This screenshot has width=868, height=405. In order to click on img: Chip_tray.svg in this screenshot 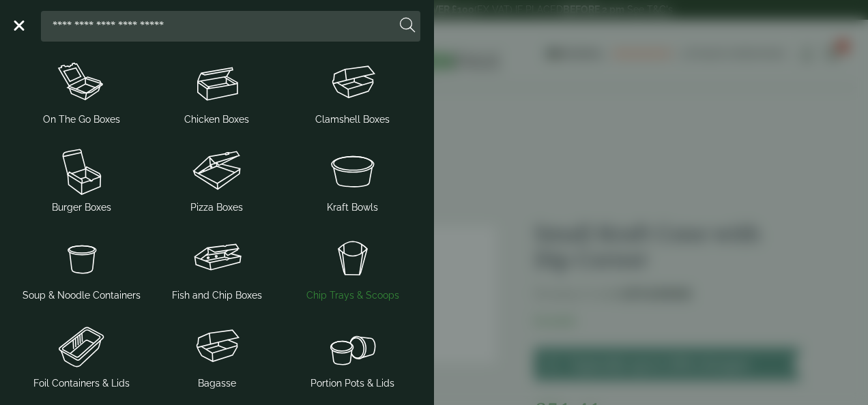, I will do `click(352, 259)`.